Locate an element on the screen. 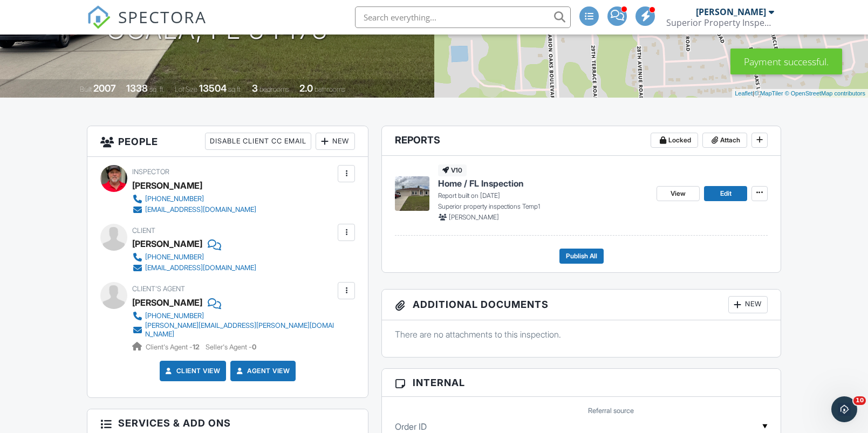 The image size is (868, 433). label: Order ID is located at coordinates (411, 426).